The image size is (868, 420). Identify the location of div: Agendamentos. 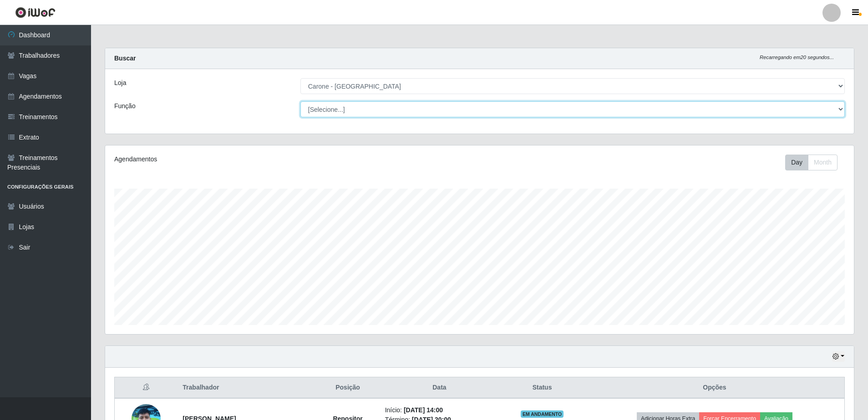
(262, 159).